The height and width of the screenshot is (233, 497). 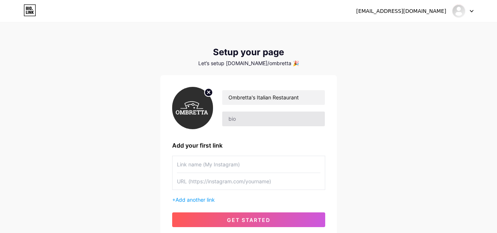 I want to click on span: Add another link, so click(x=195, y=200).